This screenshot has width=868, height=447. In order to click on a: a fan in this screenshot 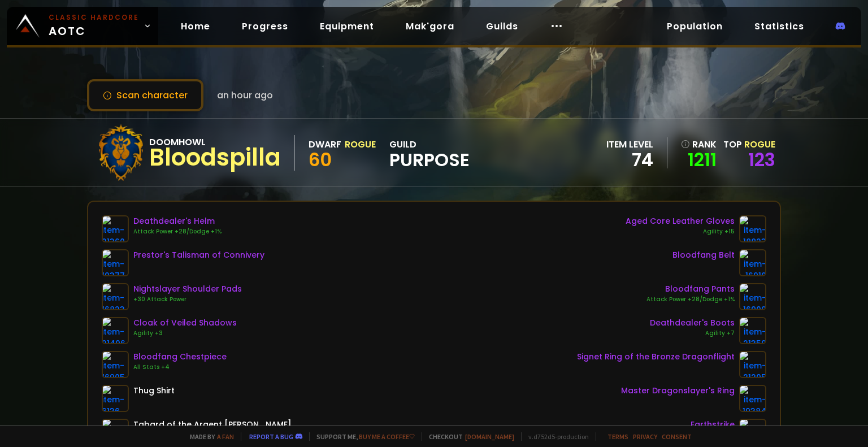, I will do `click(226, 436)`.